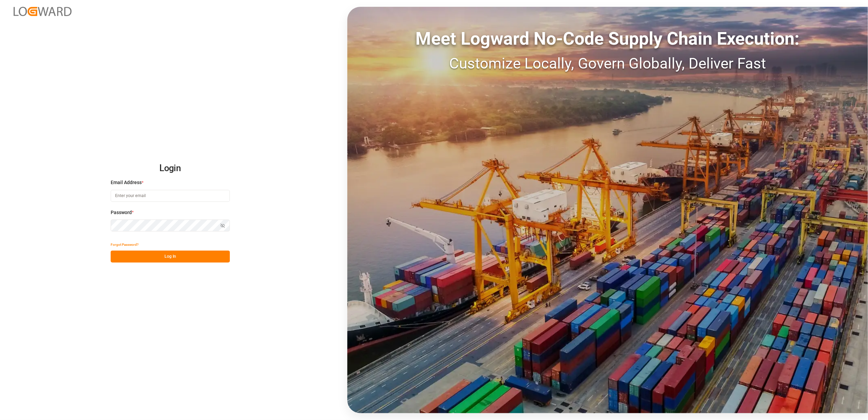  What do you see at coordinates (126, 182) in the screenshot?
I see `span: Email Address` at bounding box center [126, 182].